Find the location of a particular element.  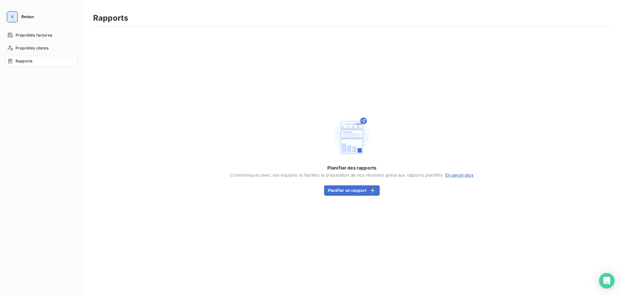

button: Planifier un rapport is located at coordinates (352, 191).